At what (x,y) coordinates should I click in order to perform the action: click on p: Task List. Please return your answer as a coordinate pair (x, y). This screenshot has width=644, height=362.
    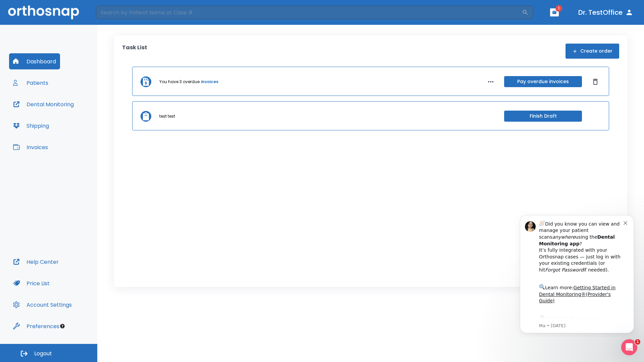
    Looking at the image, I should click on (134, 51).